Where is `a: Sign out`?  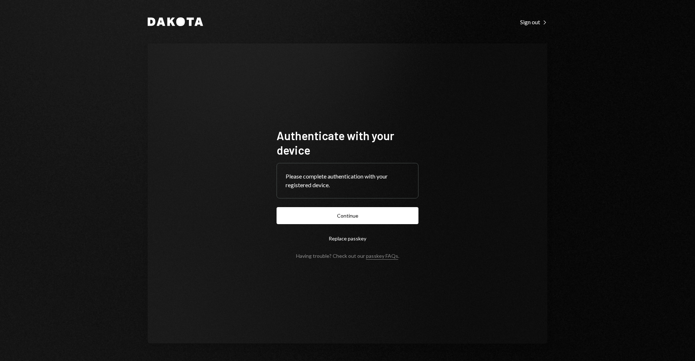
a: Sign out is located at coordinates (534, 22).